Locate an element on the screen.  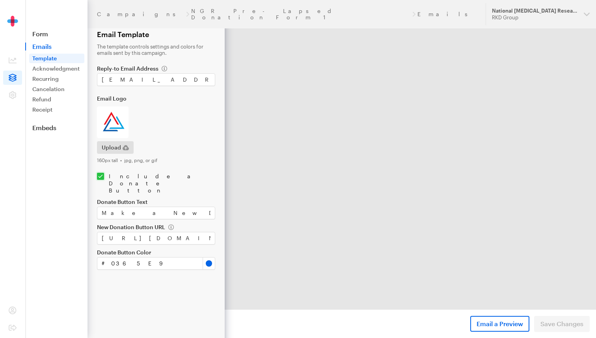
img: logo.png is located at coordinates (113, 122).